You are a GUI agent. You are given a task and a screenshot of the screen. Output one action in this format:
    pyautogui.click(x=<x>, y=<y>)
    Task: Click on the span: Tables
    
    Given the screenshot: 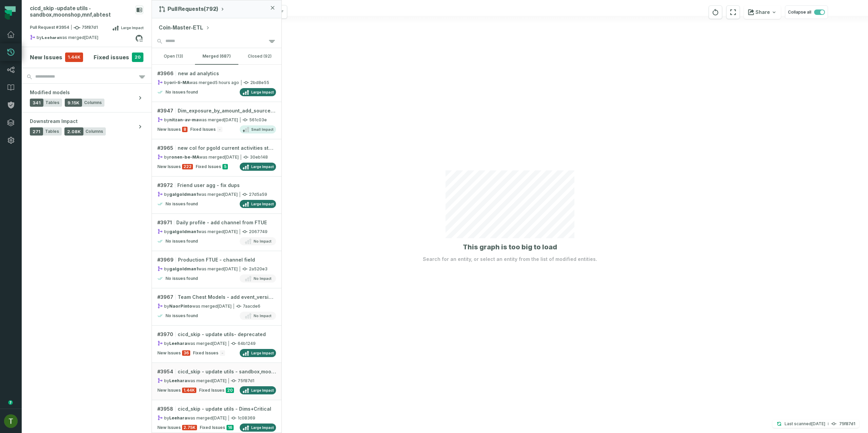 What is the action you would take?
    pyautogui.click(x=52, y=132)
    